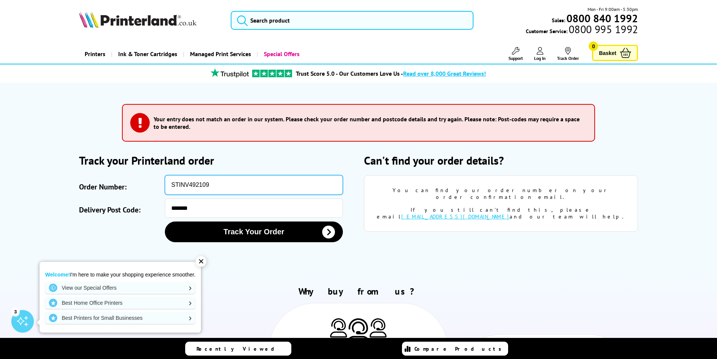 This screenshot has width=717, height=359. What do you see at coordinates (120, 210) in the screenshot?
I see `label: Delivery Post Code:` at bounding box center [120, 210].